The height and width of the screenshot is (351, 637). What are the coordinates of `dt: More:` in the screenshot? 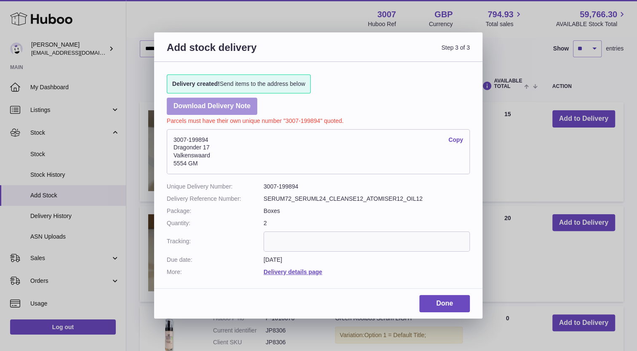 It's located at (215, 272).